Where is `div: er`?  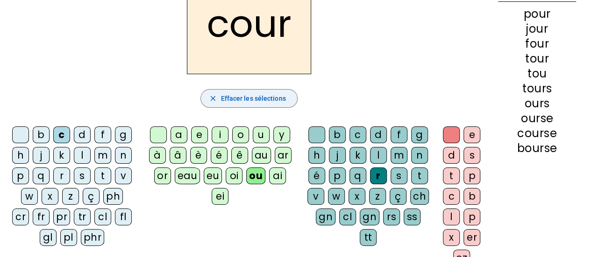
div: er is located at coordinates (472, 238).